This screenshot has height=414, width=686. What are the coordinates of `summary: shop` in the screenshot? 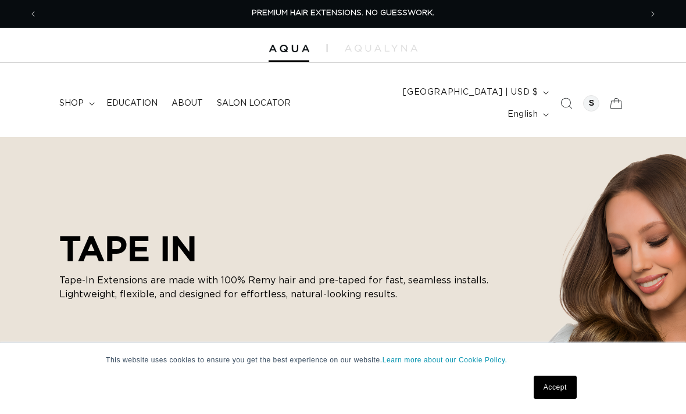 It's located at (76, 103).